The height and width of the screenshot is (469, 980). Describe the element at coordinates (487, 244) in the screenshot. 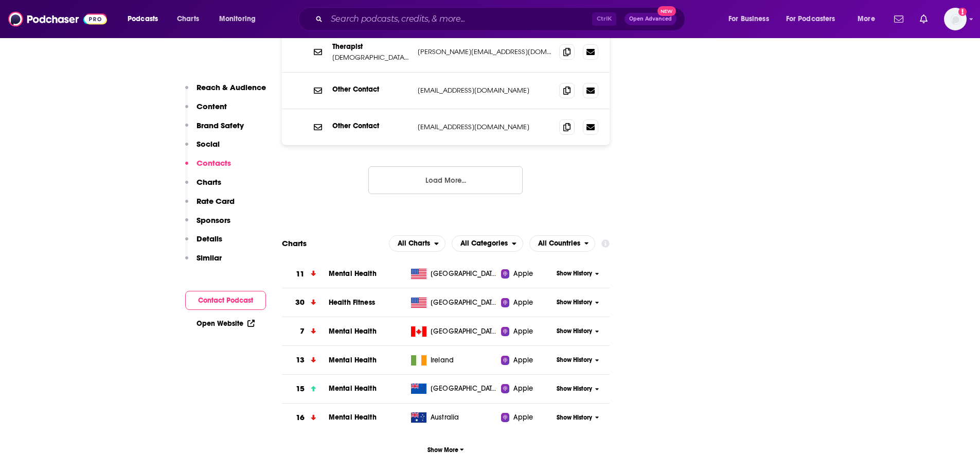

I see `h2: Categories` at that location.